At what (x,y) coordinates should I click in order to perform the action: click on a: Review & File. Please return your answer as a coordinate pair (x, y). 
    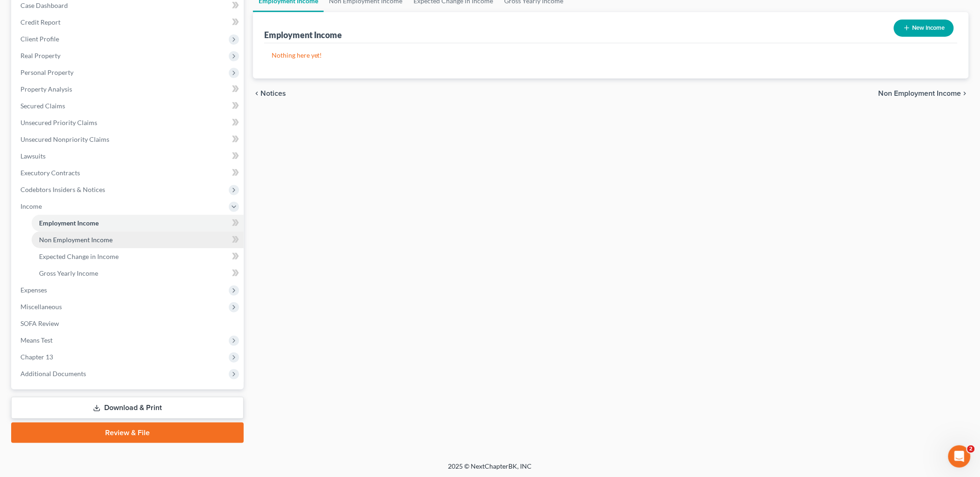
    Looking at the image, I should click on (127, 433).